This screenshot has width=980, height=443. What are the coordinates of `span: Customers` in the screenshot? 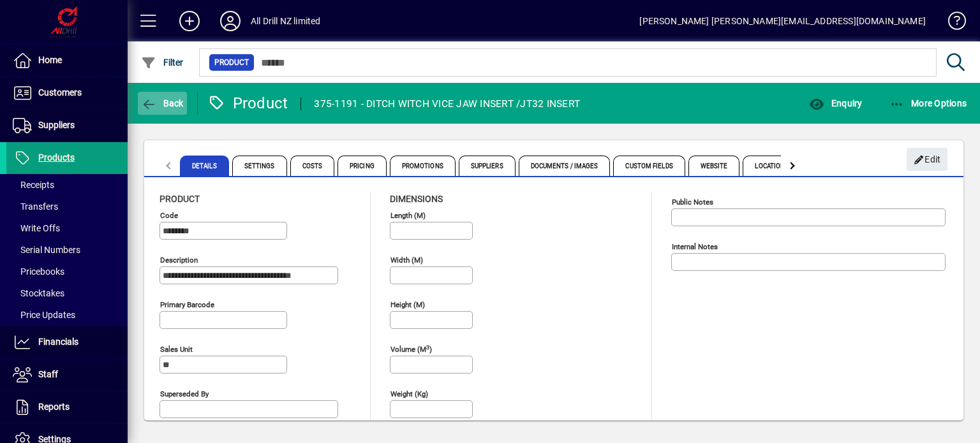 It's located at (60, 92).